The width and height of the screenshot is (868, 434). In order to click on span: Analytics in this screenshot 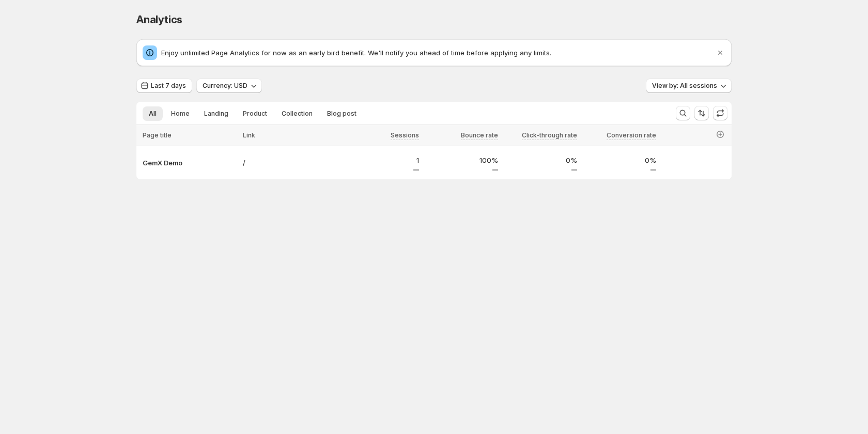, I will do `click(159, 20)`.